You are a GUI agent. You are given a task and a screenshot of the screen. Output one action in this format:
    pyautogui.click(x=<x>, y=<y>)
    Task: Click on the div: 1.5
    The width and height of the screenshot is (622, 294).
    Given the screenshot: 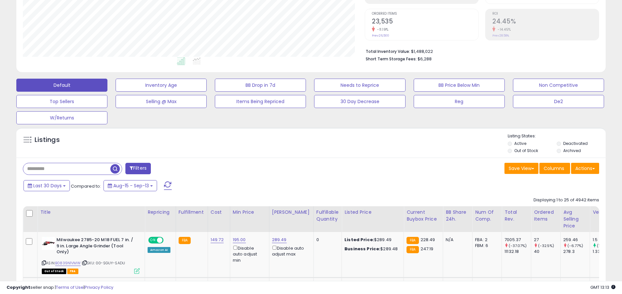 What is the action you would take?
    pyautogui.click(x=605, y=240)
    